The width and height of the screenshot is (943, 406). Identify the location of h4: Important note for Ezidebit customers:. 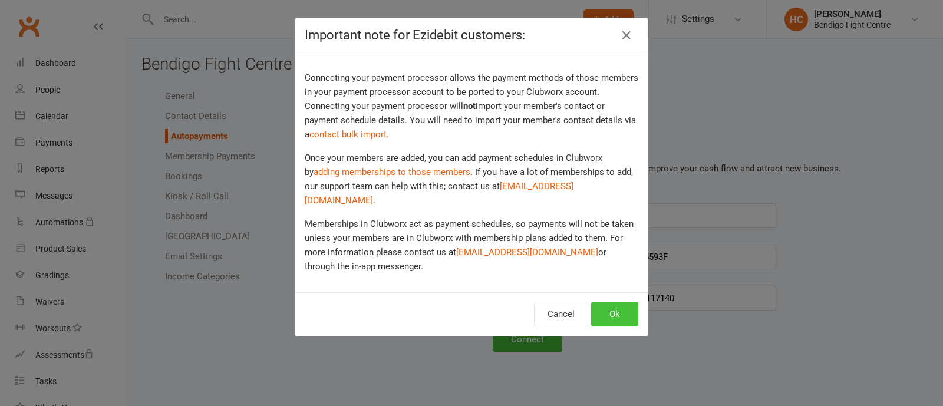
(471, 35).